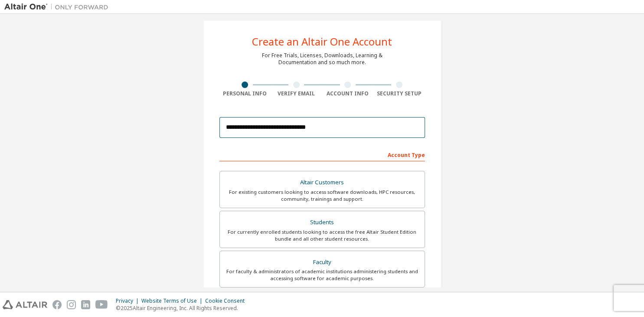 The width and height of the screenshot is (644, 317). Describe the element at coordinates (399, 94) in the screenshot. I see `div: Security Setup` at that location.